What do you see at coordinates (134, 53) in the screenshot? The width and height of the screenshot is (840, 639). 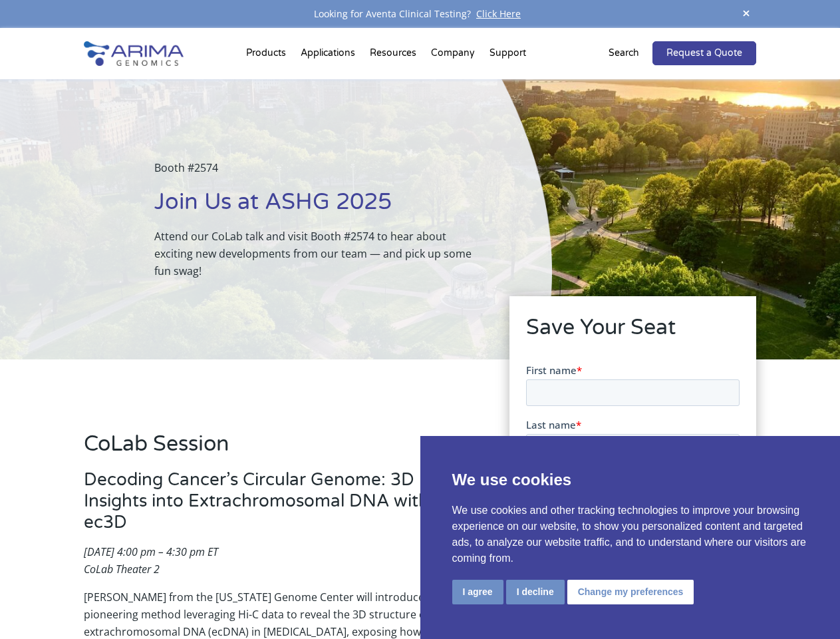 I see `img: Arima-Genomics-logo` at bounding box center [134, 53].